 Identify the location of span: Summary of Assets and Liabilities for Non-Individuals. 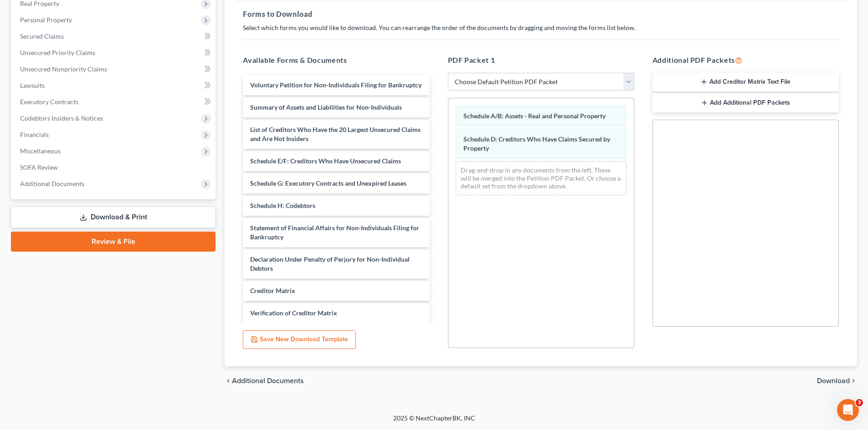
(326, 107).